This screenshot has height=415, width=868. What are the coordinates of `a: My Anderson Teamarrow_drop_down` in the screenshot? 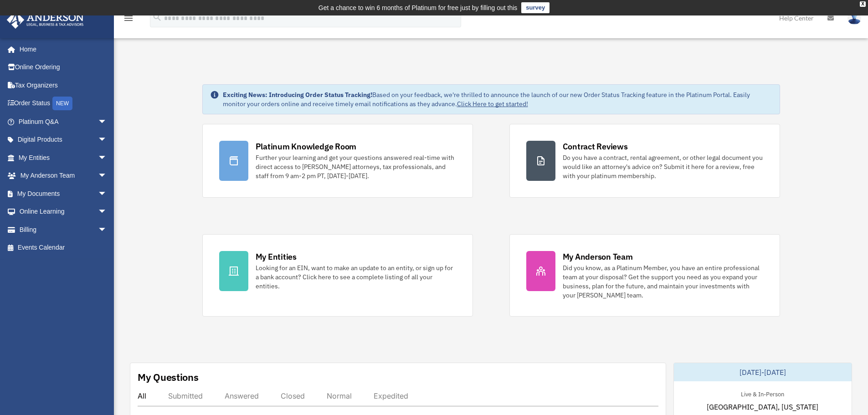 It's located at (63, 176).